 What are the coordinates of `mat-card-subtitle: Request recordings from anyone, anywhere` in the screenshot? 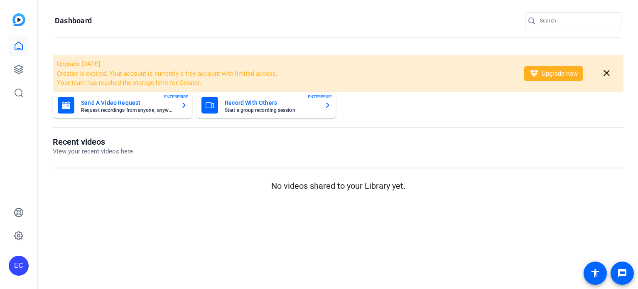 It's located at (127, 110).